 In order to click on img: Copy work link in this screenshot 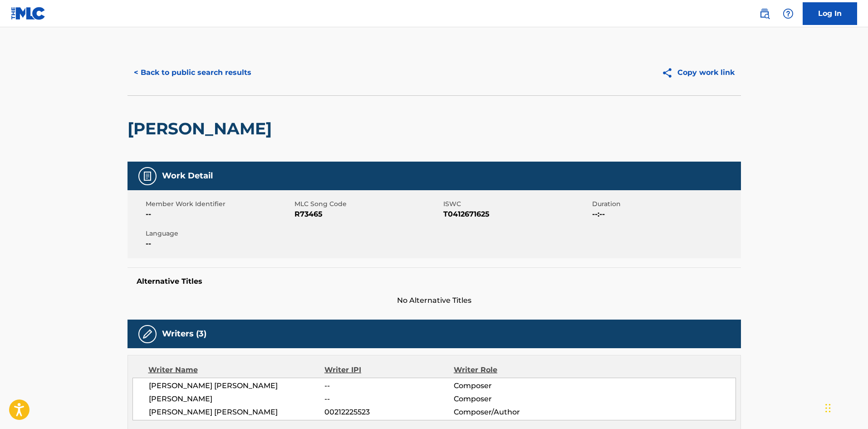, I will do `click(669, 72)`.